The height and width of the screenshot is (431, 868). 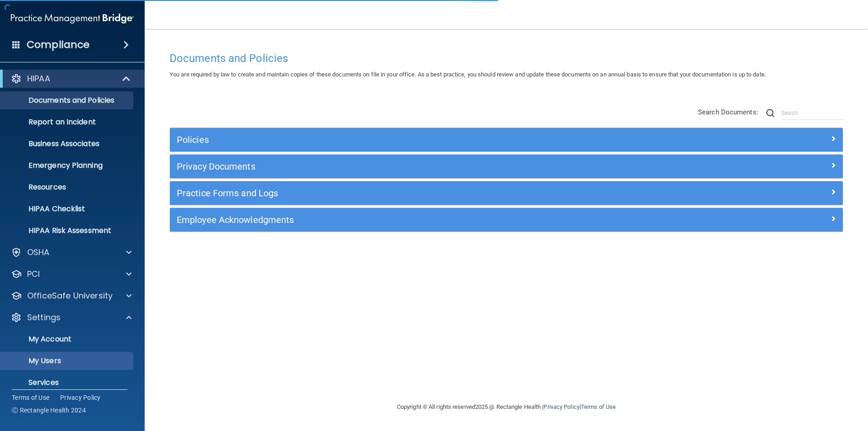 What do you see at coordinates (67, 361) in the screenshot?
I see `p: My Users` at bounding box center [67, 361].